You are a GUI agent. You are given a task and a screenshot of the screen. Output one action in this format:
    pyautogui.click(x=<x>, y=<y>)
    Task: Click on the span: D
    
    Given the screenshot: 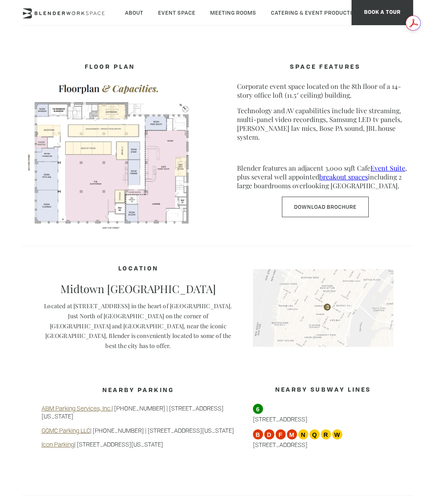 What is the action you would take?
    pyautogui.click(x=270, y=435)
    